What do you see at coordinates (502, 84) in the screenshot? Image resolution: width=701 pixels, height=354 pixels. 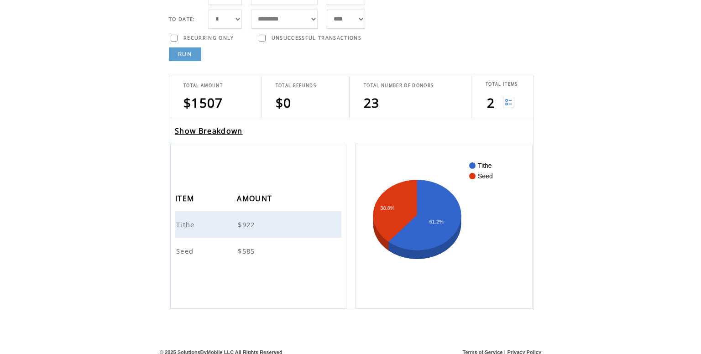 I see `span: TOTAL ITEMS` at bounding box center [502, 84].